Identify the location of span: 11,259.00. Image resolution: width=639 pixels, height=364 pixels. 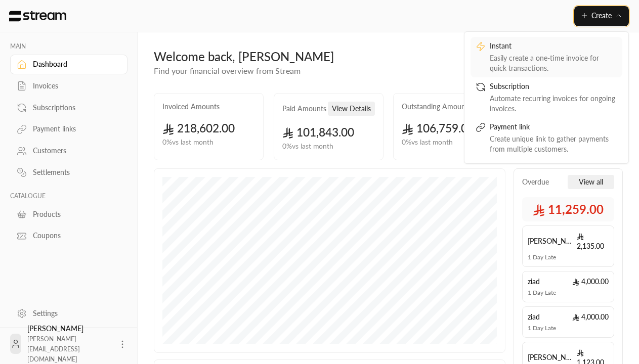
(568, 209).